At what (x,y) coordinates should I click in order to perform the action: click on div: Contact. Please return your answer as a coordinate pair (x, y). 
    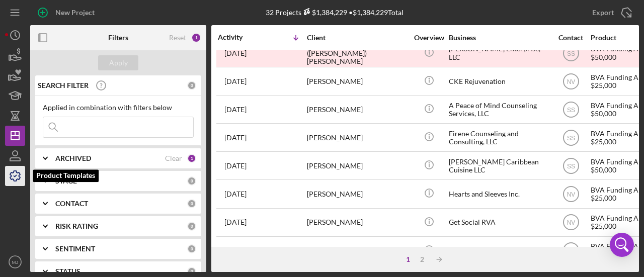
    Looking at the image, I should click on (571, 37).